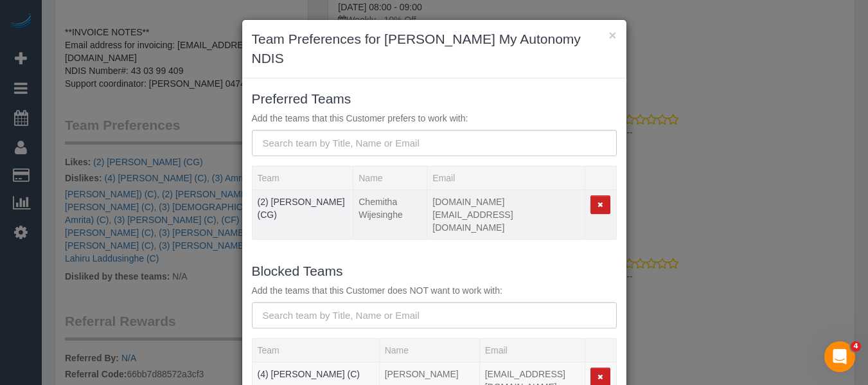 This screenshot has width=868, height=385. I want to click on td: Name, so click(390, 215).